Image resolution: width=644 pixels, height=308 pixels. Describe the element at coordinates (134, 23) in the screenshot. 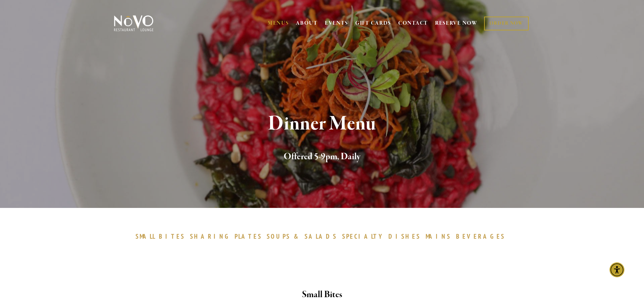

I see `img: Novo Restaurant &amp; Lounge` at that location.